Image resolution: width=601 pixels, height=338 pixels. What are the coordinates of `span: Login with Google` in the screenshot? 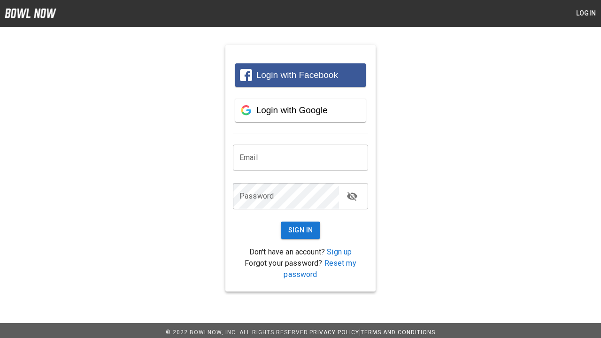 It's located at (292, 110).